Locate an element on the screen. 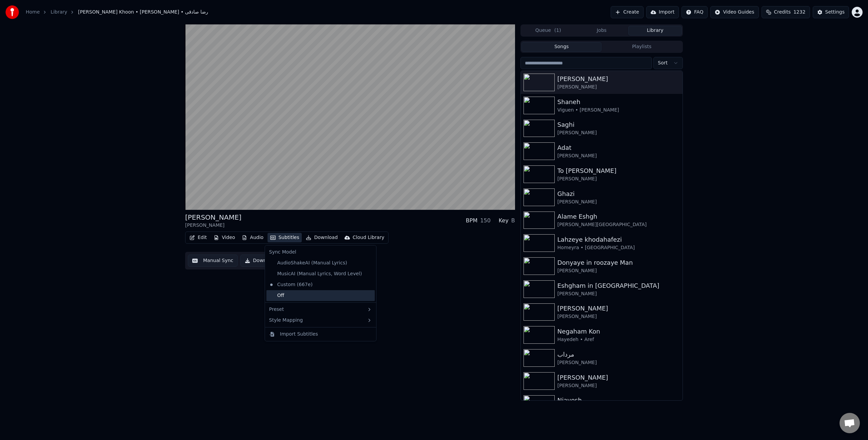 The image size is (868, 440). div: Donyaye in roozaye Man is located at coordinates (619, 262).